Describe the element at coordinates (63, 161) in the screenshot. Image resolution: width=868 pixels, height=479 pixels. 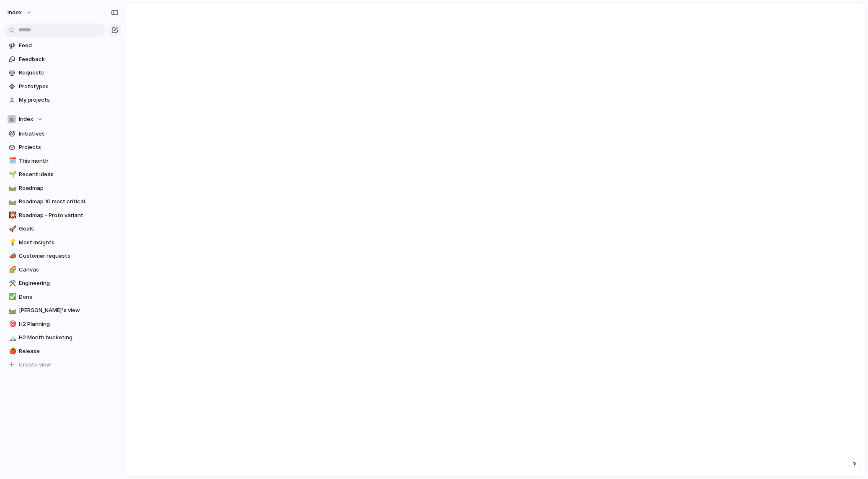
I see `div: 🗓️This month` at that location.